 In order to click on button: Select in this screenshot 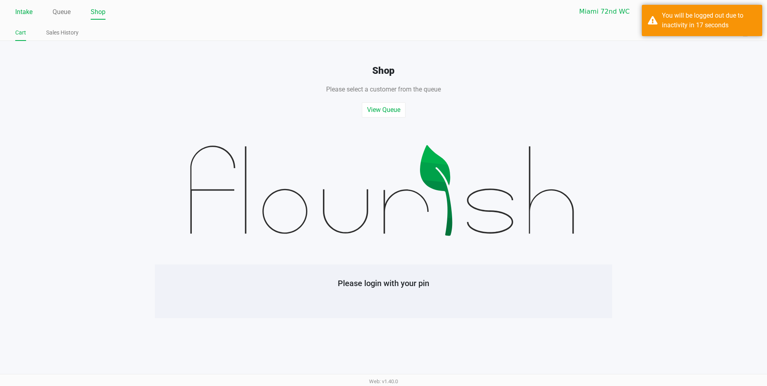, I will do `click(668, 12)`.